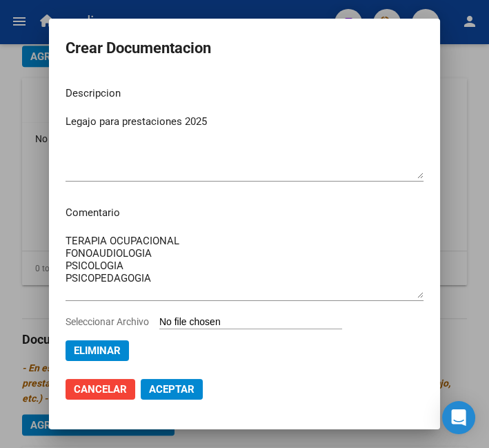  What do you see at coordinates (244, 48) in the screenshot?
I see `h2: Crear Documentacion` at bounding box center [244, 48].